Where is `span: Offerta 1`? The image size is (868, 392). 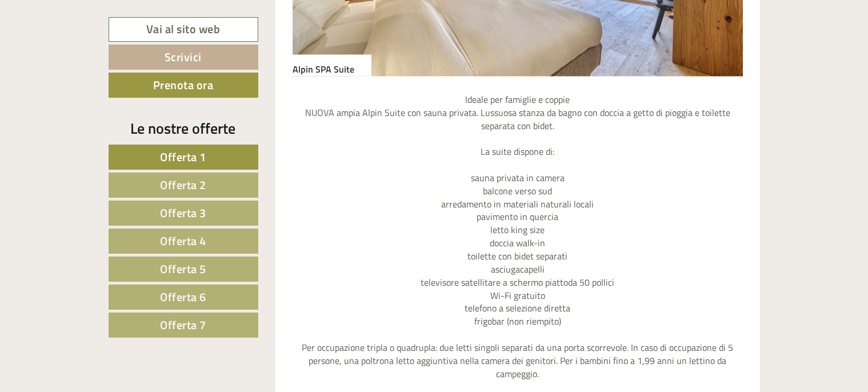
span: Offerta 1 is located at coordinates (183, 156).